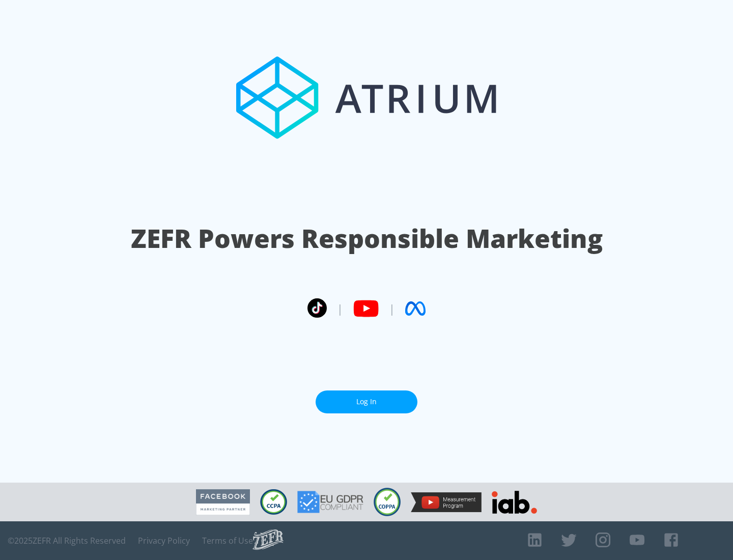 The image size is (733, 560). I want to click on img: YouTube Measurement Program, so click(446, 502).